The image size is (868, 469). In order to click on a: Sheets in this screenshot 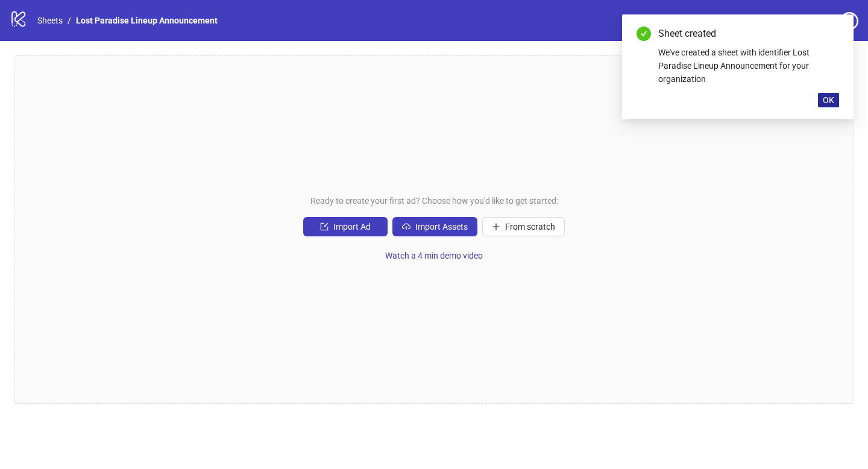, I will do `click(50, 20)`.